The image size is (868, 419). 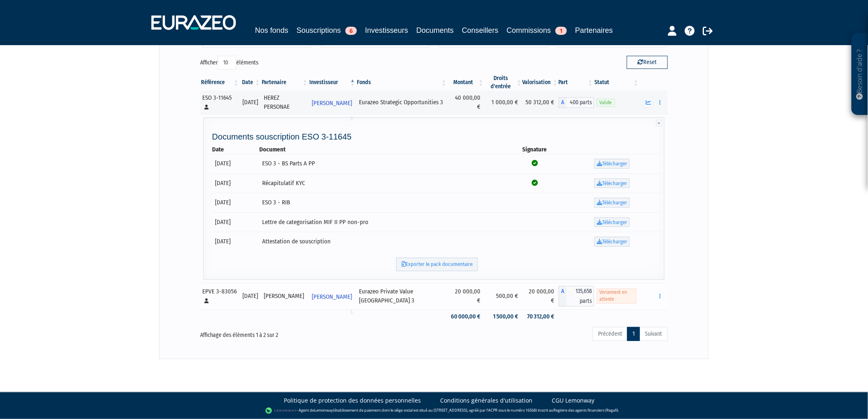 I want to click on a: CGU Lemonway, so click(x=573, y=400).